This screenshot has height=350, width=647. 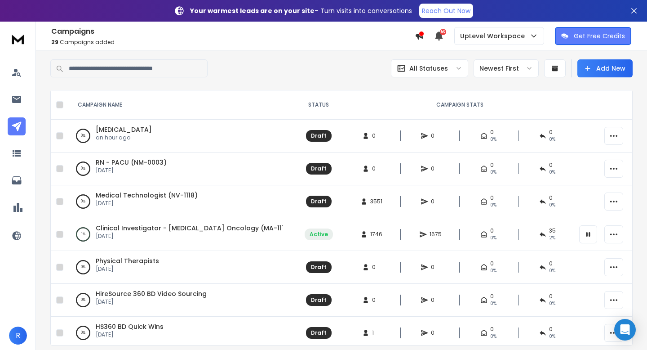 I want to click on span: 1, so click(x=377, y=333).